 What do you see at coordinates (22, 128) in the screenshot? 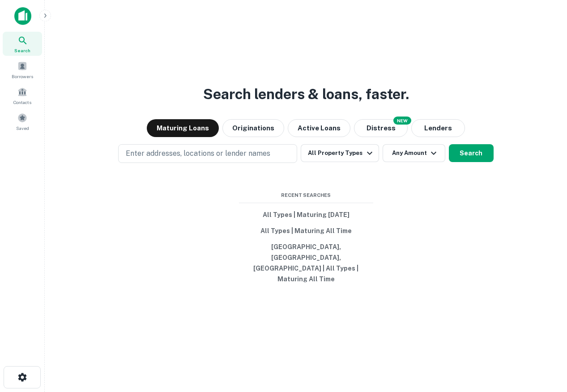
I see `span: Saved` at bounding box center [22, 128].